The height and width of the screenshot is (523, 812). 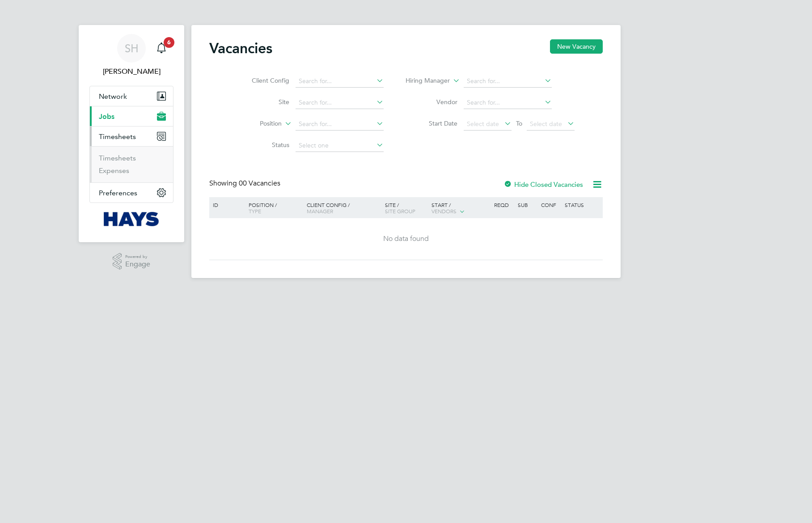 What do you see at coordinates (582, 205) in the screenshot?
I see `div: Status` at bounding box center [582, 205].